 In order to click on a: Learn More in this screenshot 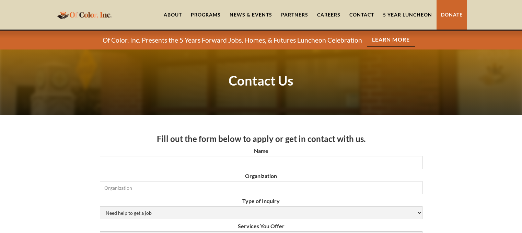, I will do `click(391, 40)`.